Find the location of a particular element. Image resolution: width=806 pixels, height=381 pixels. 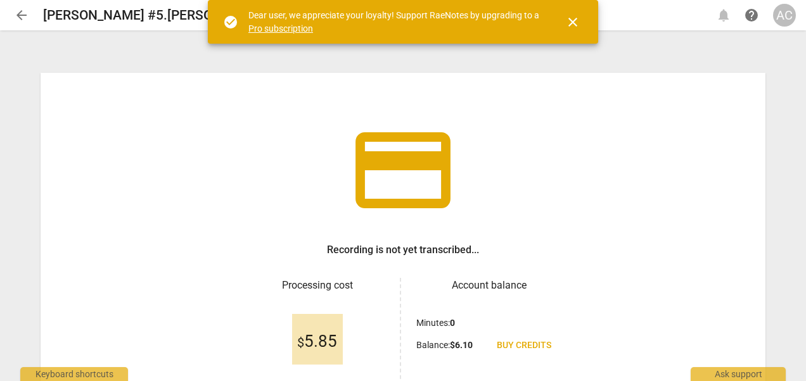

p: Balance : is located at coordinates (444, 345).